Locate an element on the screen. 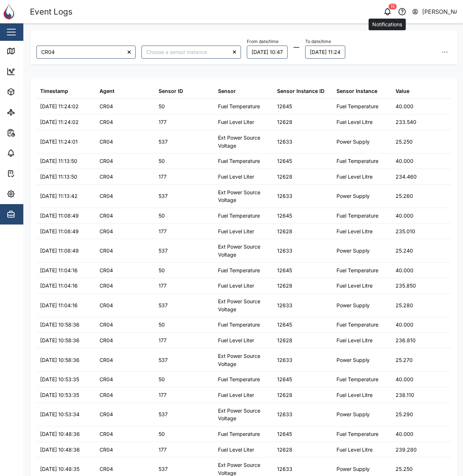 The width and height of the screenshot is (463, 476). input: Choose a sensor instance is located at coordinates (191, 52).